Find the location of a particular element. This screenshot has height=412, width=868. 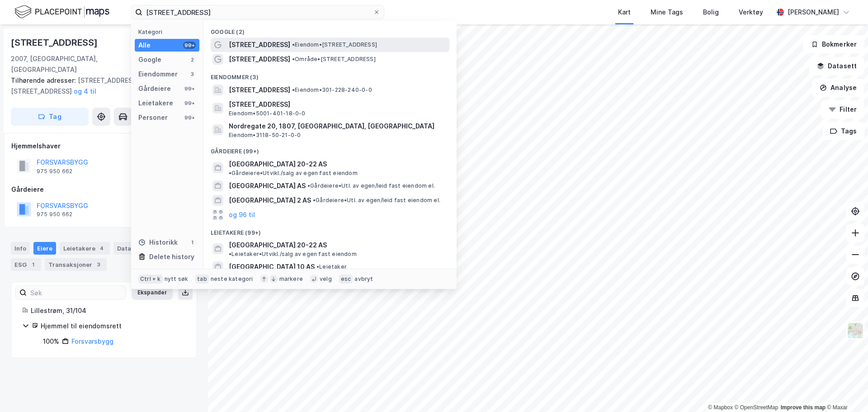

div: Info is located at coordinates (20, 248).